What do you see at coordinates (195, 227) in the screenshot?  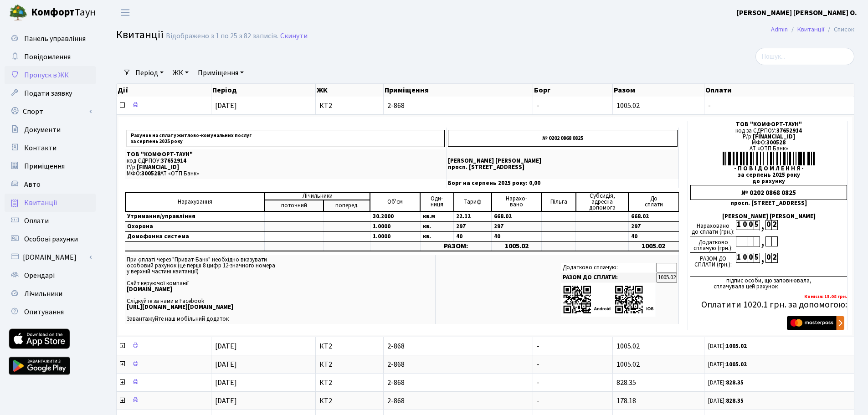 I see `td: Охорона` at bounding box center [195, 227].